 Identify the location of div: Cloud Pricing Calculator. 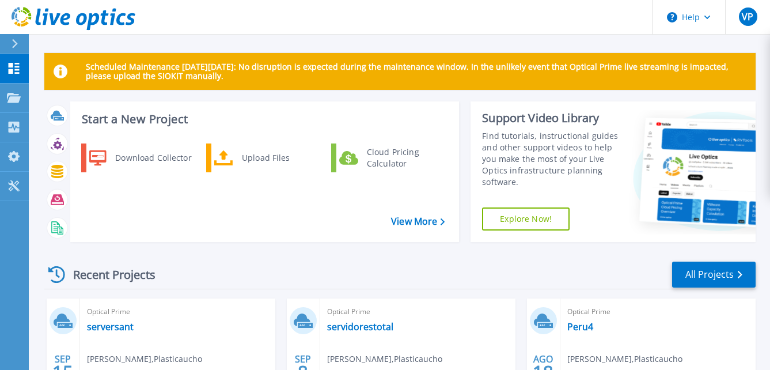
(404, 158).